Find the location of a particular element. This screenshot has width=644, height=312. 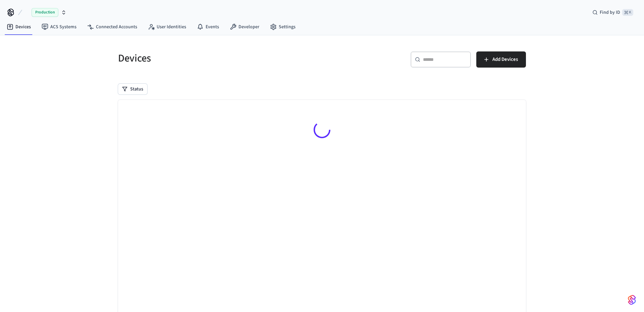

div: Find by ID⌘ K is located at coordinates (613, 12).